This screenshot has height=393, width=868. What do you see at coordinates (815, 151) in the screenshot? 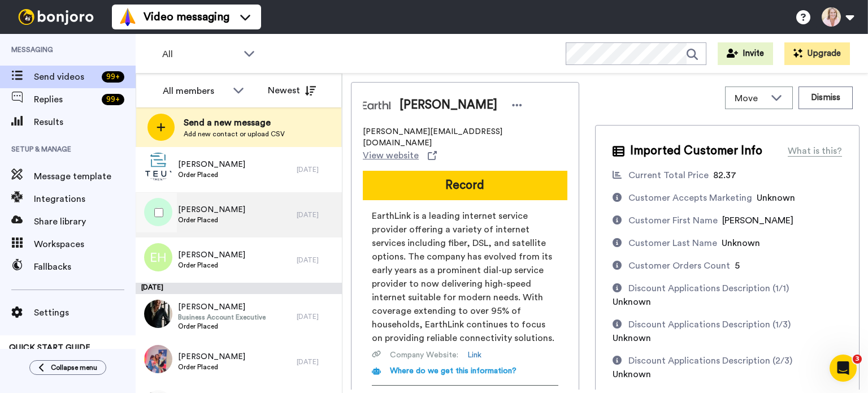
I see `div: What is this?` at bounding box center [815, 151].